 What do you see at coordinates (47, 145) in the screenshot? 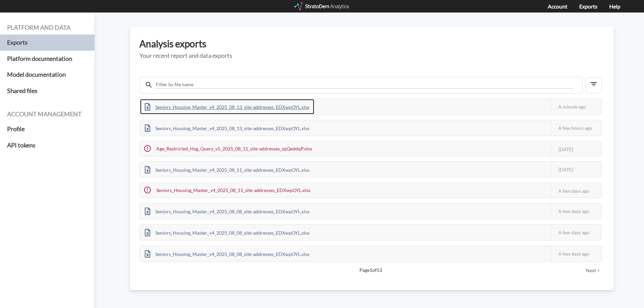
I see `a: API tokens` at bounding box center [47, 145].